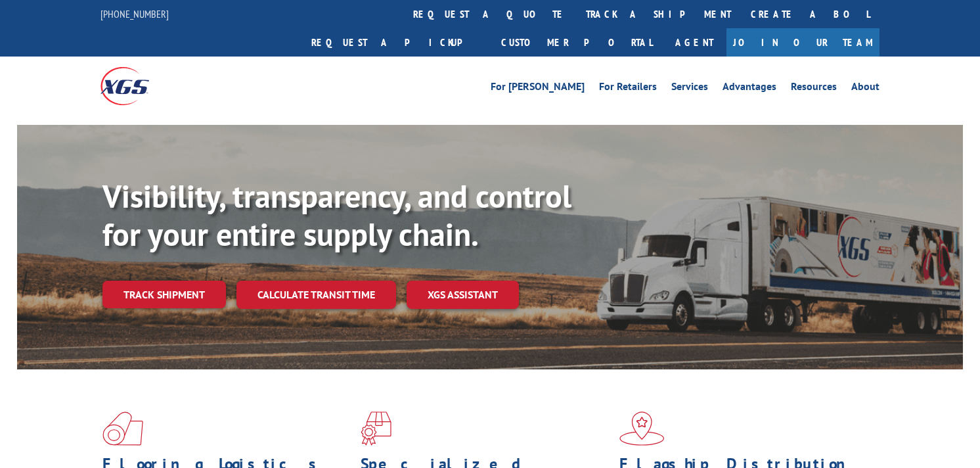 The width and height of the screenshot is (980, 468). What do you see at coordinates (577, 42) in the screenshot?
I see `a: Customer Portal` at bounding box center [577, 42].